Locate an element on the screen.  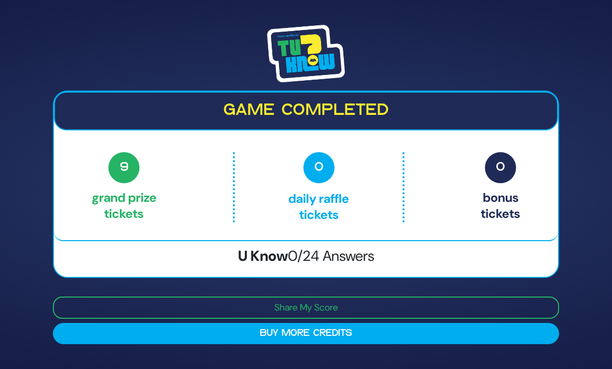
p: Grand Prize tickets is located at coordinates (124, 188).